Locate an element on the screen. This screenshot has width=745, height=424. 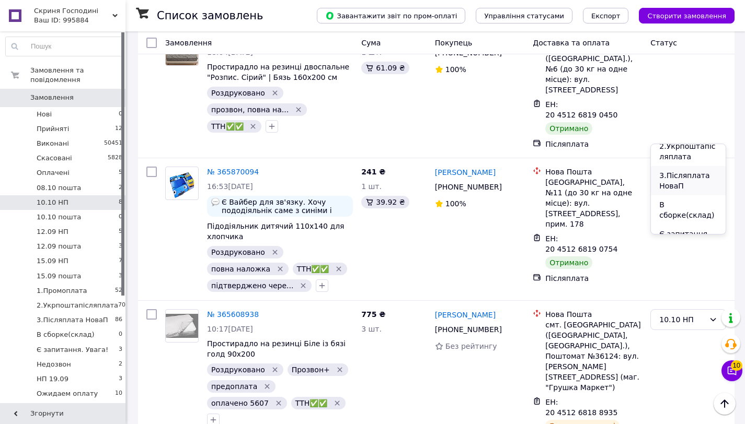
span: ЕН: 20 4512 6819 0754 is located at coordinates (581, 244).